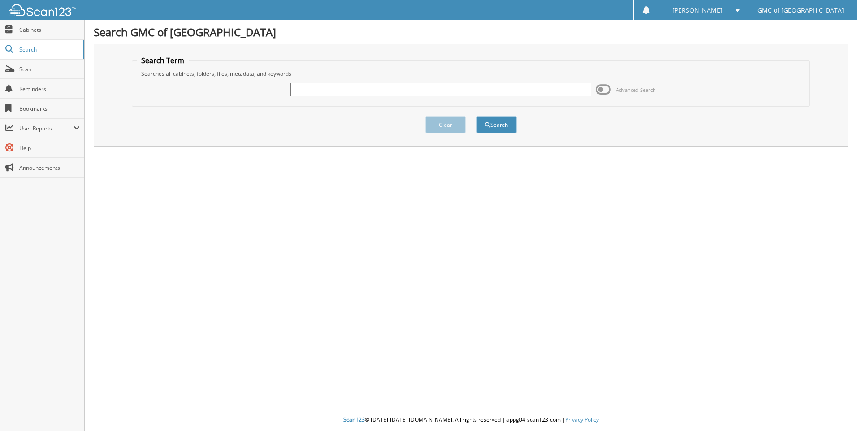  Describe the element at coordinates (49, 168) in the screenshot. I see `span: Announcements` at that location.